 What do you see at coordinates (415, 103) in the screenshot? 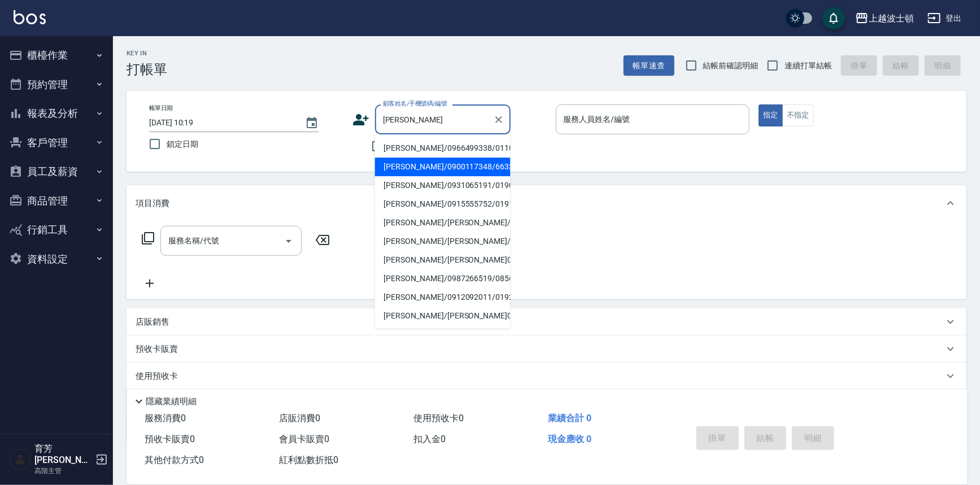
I see `label: 顧客姓名/手機號碼/編號` at bounding box center [415, 103].